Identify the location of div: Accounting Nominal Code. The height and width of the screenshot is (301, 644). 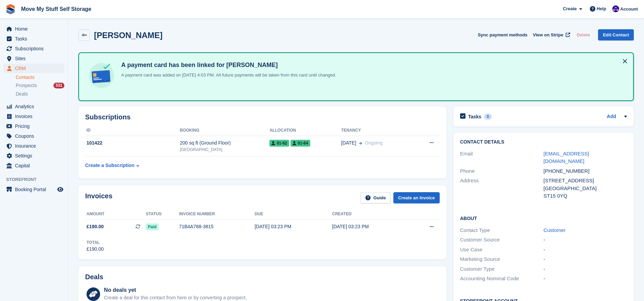
(501, 279).